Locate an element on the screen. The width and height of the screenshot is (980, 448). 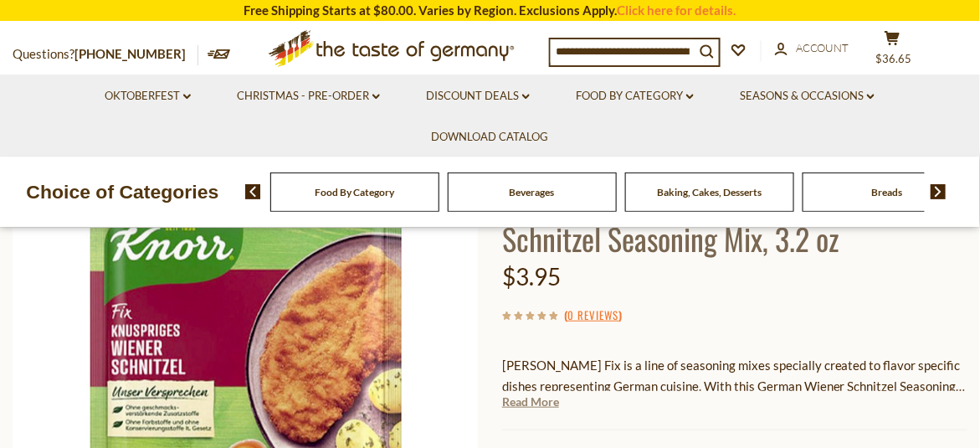
span: $36.65 is located at coordinates (894, 58).